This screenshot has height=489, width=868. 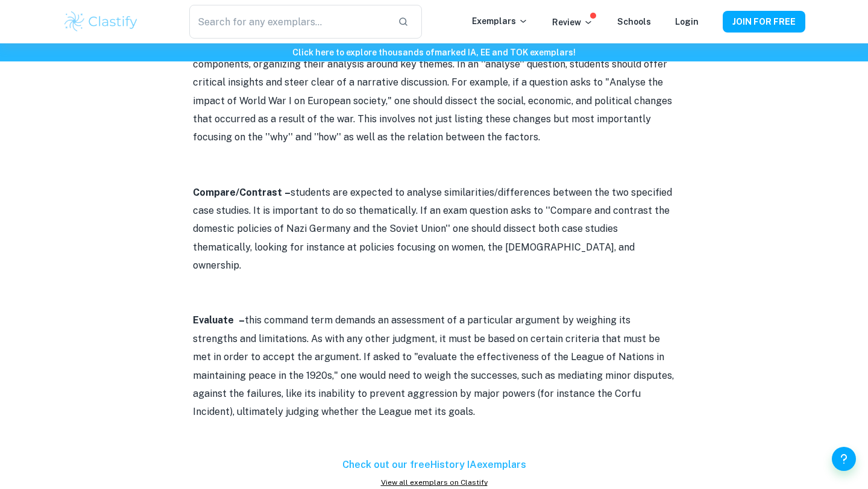 I want to click on strong: Compare/Contrast, so click(x=237, y=192).